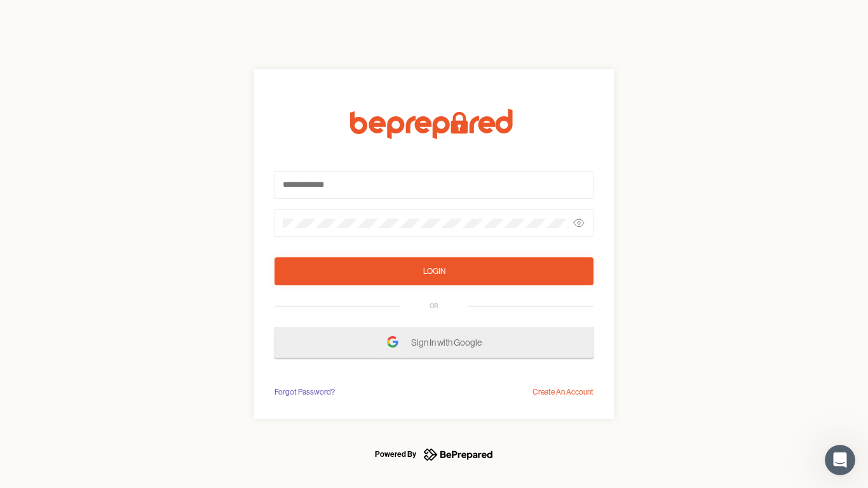 The image size is (868, 488). Describe the element at coordinates (305, 392) in the screenshot. I see `div: Forgot Password?` at that location.